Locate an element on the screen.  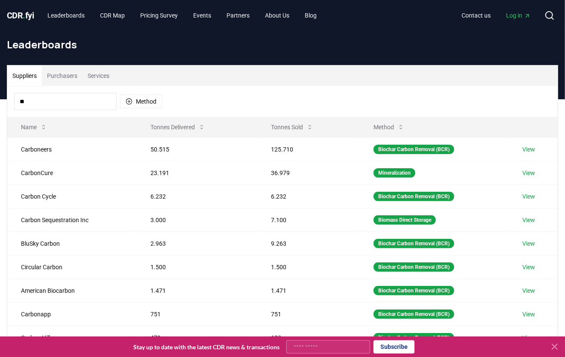
a: CDR Map is located at coordinates (113, 15).